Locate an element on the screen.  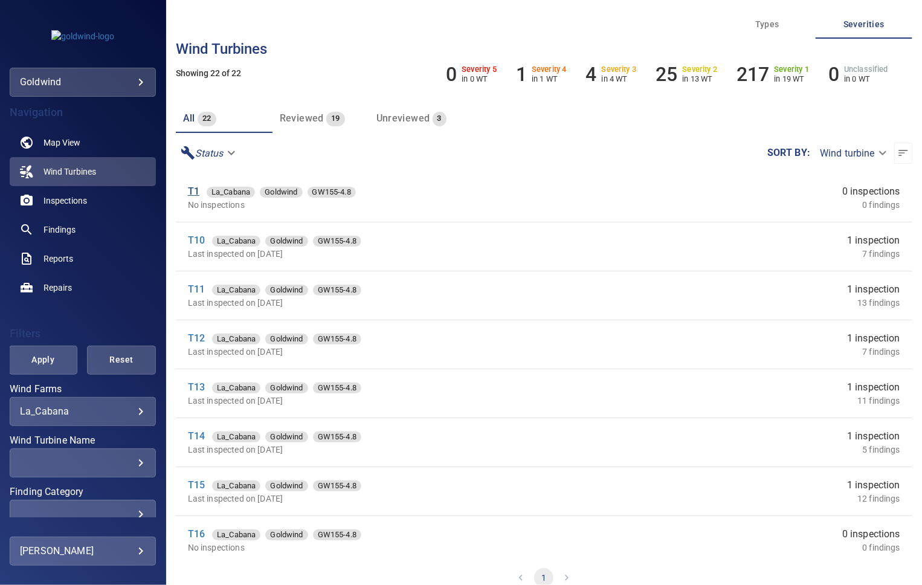
span: Apply is located at coordinates (43, 359).